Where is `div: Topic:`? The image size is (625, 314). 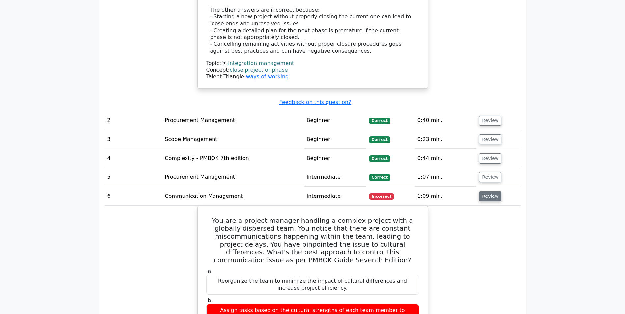 div: Topic: is located at coordinates (313, 63).